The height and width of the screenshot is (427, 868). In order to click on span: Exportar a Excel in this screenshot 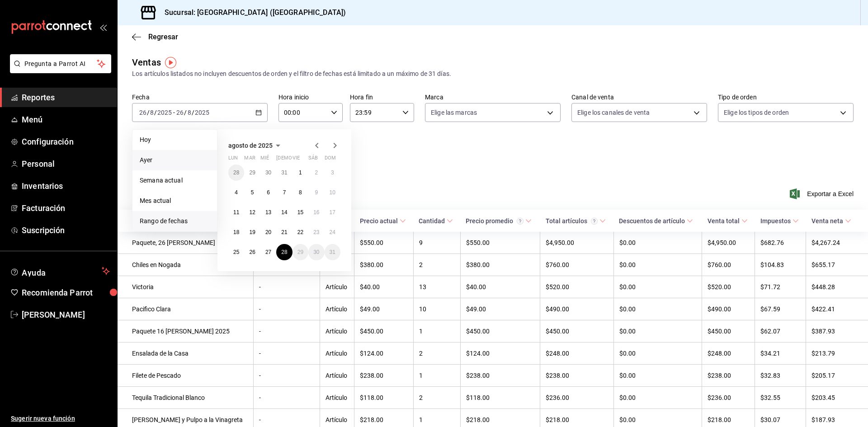, I will do `click(822, 194)`.